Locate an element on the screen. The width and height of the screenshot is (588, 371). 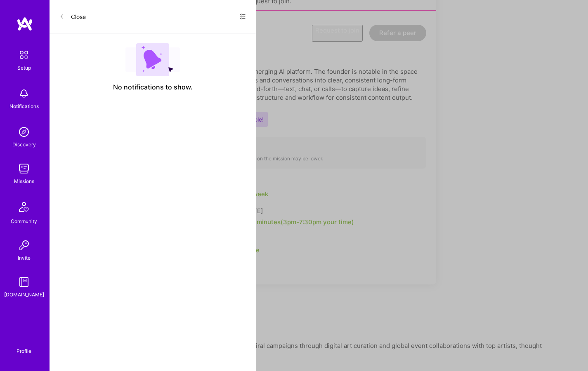
span: No notifications to show. is located at coordinates (152, 87).